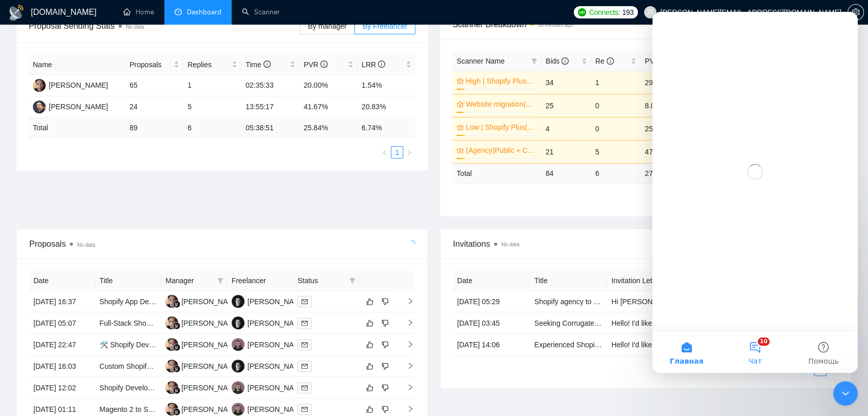 The width and height of the screenshot is (868, 416). I want to click on a: Full-Stack Shopify App Developer (Instagram + Rewards Integration MVP), so click(218, 323).